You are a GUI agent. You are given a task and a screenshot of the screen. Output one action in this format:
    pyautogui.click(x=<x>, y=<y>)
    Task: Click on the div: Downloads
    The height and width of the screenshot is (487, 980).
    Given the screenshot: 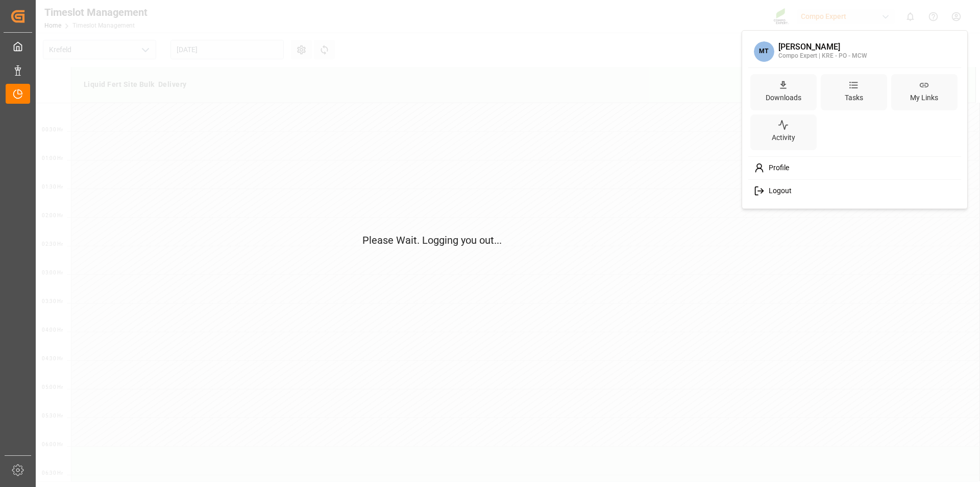 What is the action you would take?
    pyautogui.click(x=783, y=97)
    